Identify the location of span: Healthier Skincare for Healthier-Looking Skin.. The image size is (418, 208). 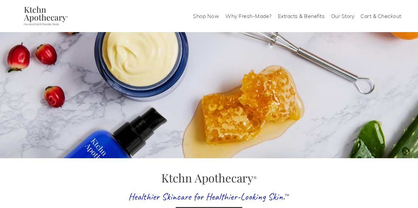
(207, 196).